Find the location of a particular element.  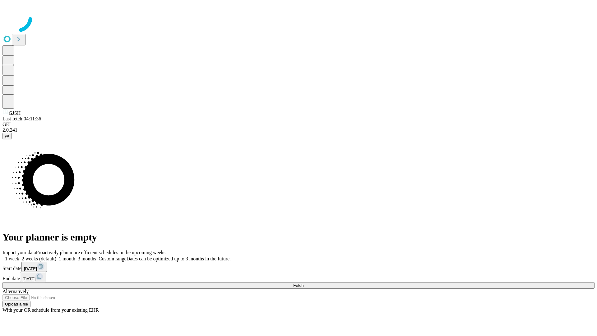

button: Upload a file is located at coordinates (16, 304).